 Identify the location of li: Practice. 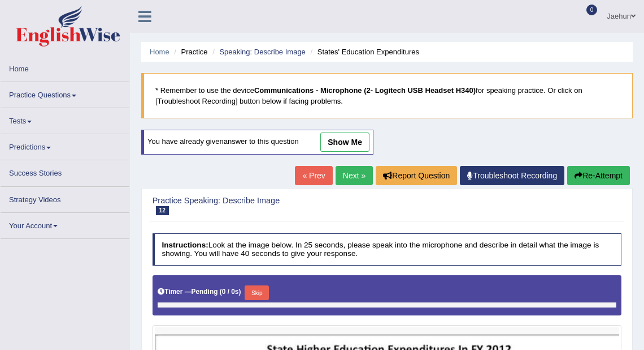
(189, 51).